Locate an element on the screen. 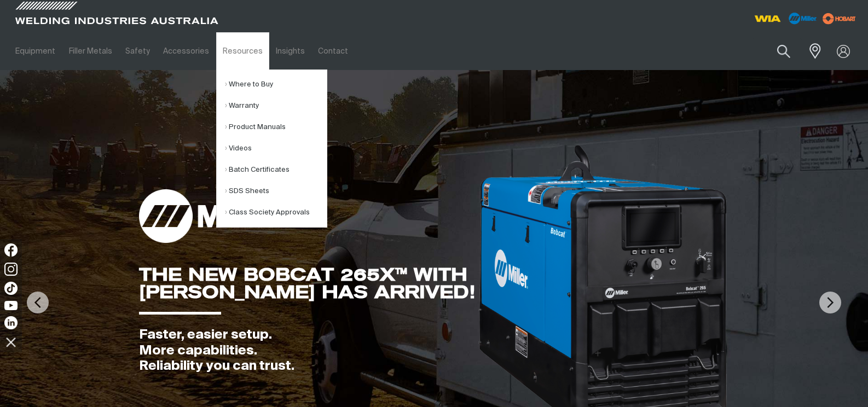  a: SDS Sheets is located at coordinates (276, 191).